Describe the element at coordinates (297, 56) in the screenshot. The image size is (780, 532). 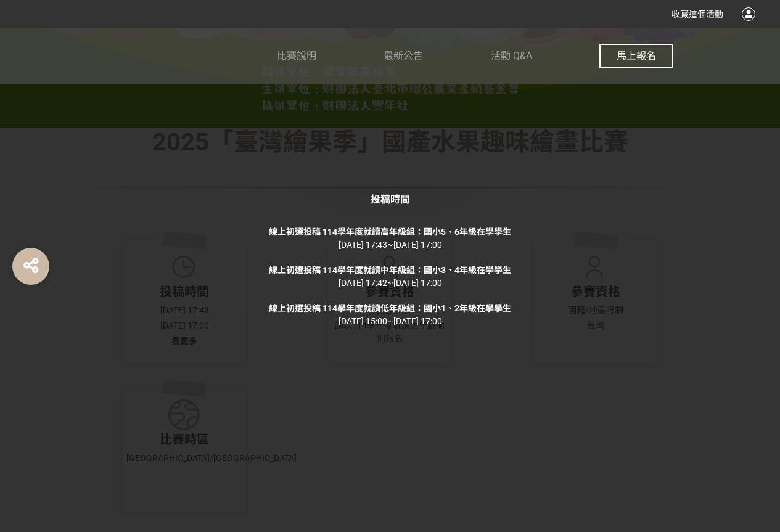
I see `a: 比賽說明` at that location.